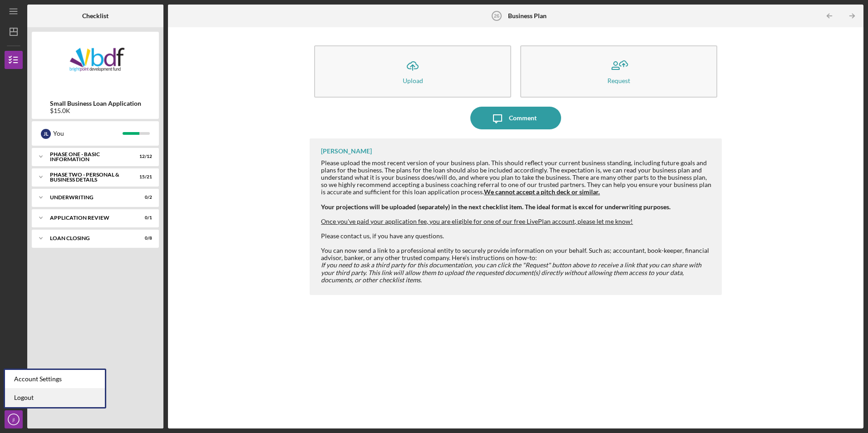 This screenshot has height=433, width=868. What do you see at coordinates (496, 207) in the screenshot?
I see `strong: Your projections will be uploaded (separately) in the next checklist item. The ideal format is ex...` at bounding box center [496, 207].